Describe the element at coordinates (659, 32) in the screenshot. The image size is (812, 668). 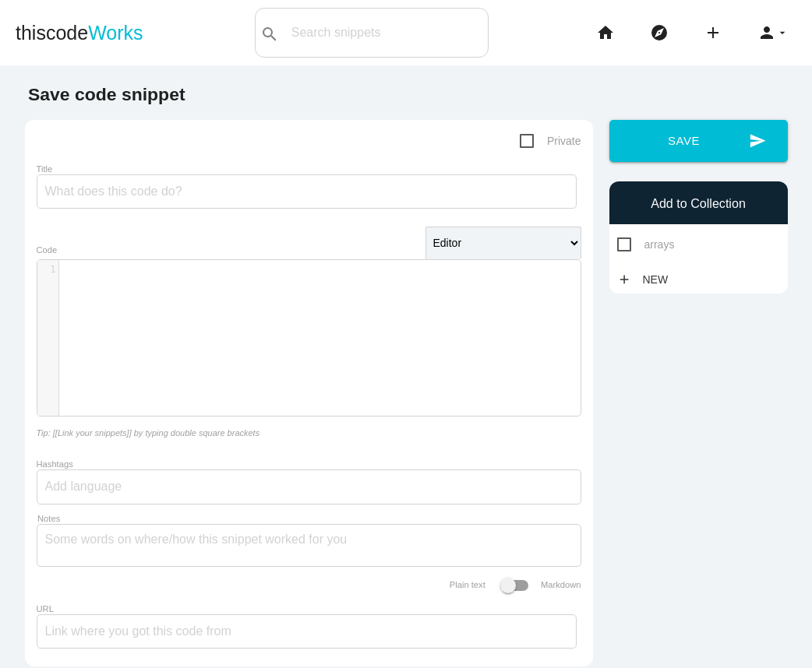
I see `i: explore` at that location.